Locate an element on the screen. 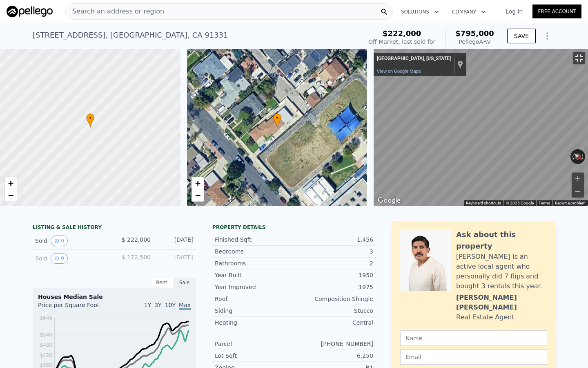 The height and width of the screenshot is (368, 588). div: Real Estate Agent is located at coordinates (485, 317).